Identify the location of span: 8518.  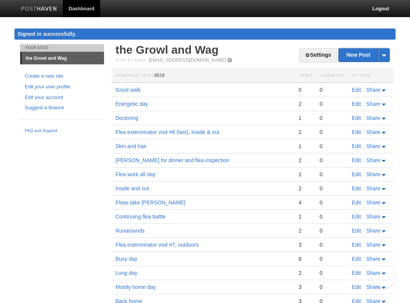
(159, 75).